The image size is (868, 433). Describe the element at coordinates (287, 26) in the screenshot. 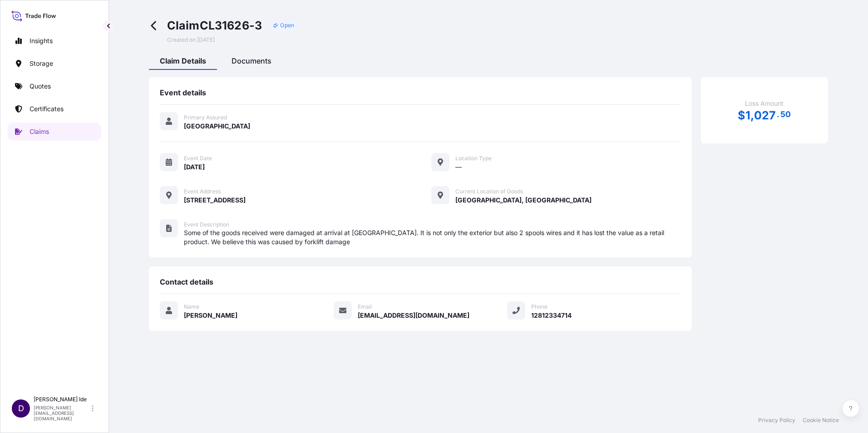

I see `p: Open` at that location.